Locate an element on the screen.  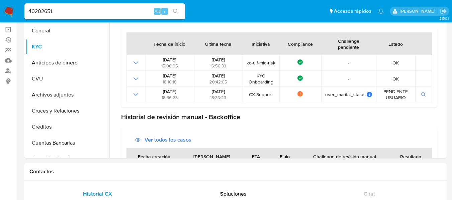
h1: Contactos is located at coordinates (235, 172).